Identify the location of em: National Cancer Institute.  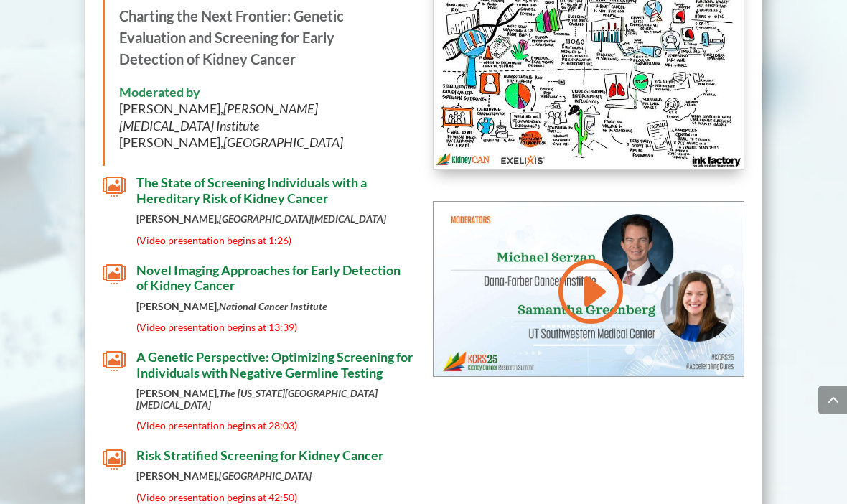
(272, 306).